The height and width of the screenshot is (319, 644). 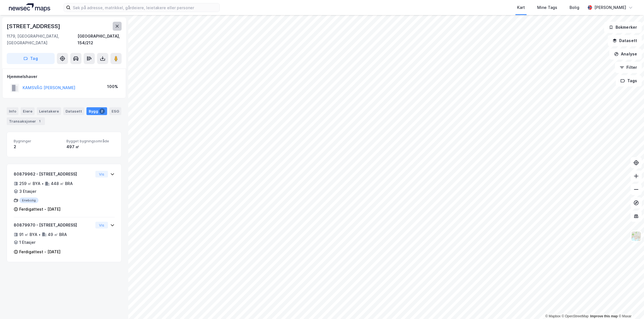 I want to click on div: 1 Etasjer, so click(x=27, y=242).